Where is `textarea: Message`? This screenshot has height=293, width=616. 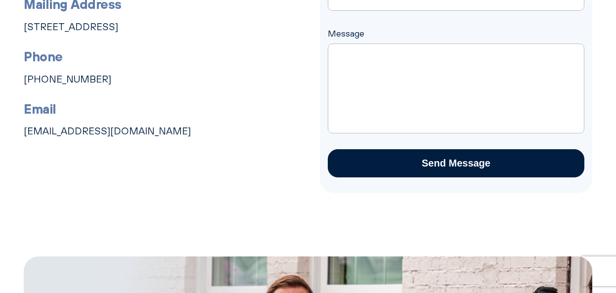 textarea: Message is located at coordinates (456, 89).